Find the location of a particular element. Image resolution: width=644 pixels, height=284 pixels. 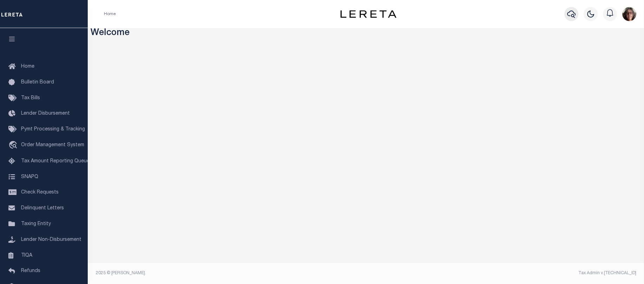

span: Check Requests is located at coordinates (39, 193).